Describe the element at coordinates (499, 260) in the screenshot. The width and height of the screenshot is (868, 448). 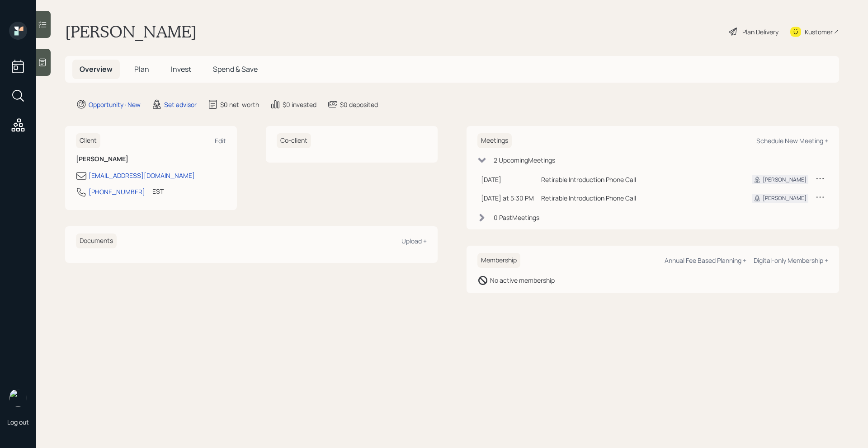
I see `h6: Membership` at that location.